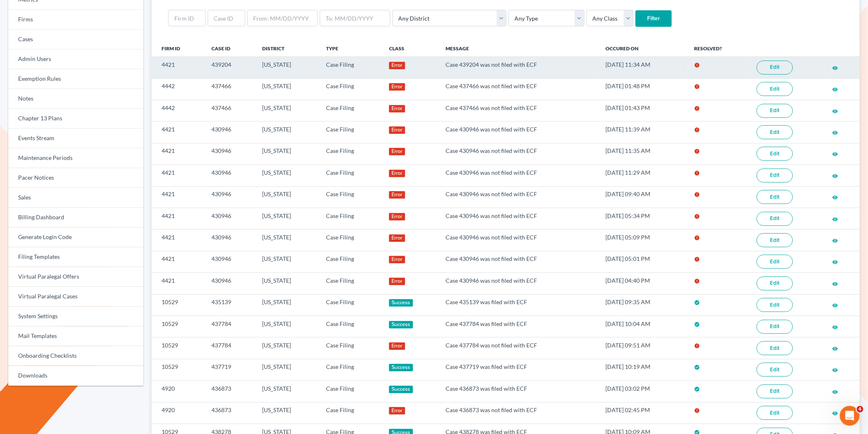  Describe the element at coordinates (76, 316) in the screenshot. I see `a: System Settings` at that location.